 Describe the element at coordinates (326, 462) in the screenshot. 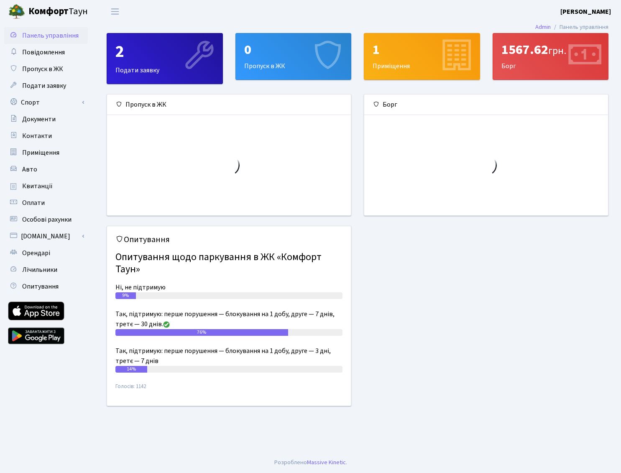

I see `a: Massive Kinetic` at that location.